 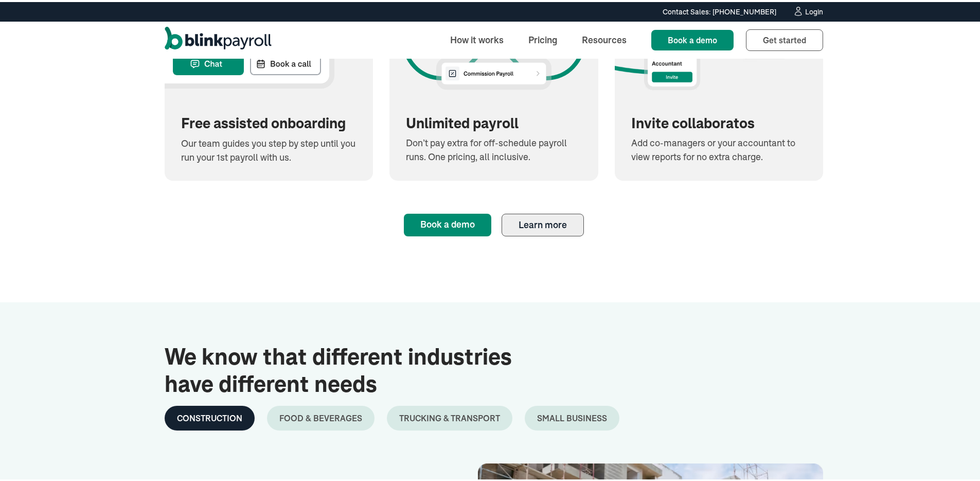 What do you see at coordinates (362, 369) in the screenshot?
I see `h2: We know that different industries have different needs` at bounding box center [362, 369].